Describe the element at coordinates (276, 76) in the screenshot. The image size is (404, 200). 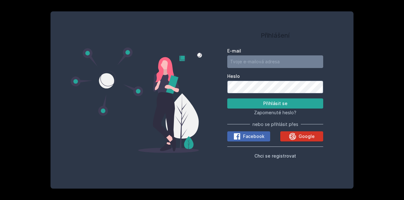
I see `label: Heslo` at that location.